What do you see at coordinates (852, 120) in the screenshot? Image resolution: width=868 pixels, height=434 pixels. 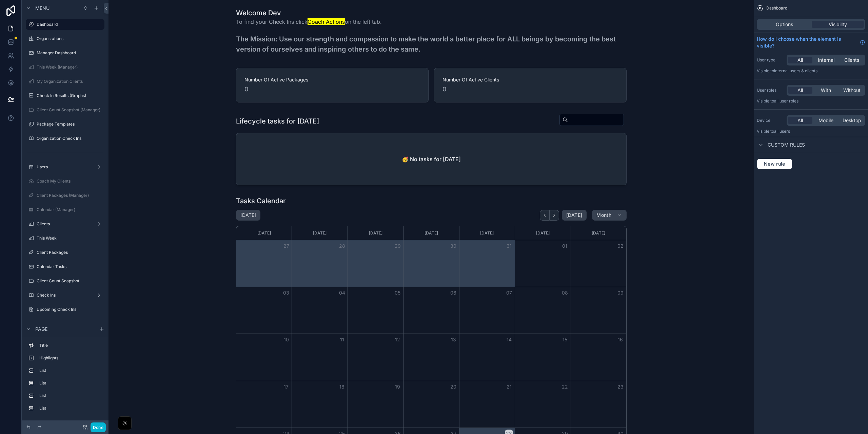 I see `span: Desktop` at bounding box center [852, 120].